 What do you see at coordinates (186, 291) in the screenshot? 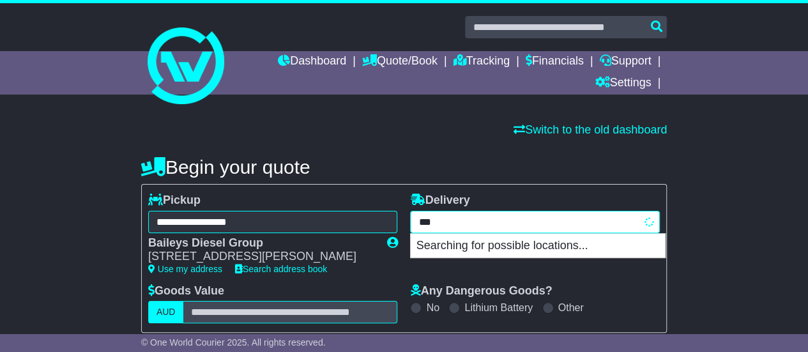
I see `label: Goods Value` at bounding box center [186, 291].